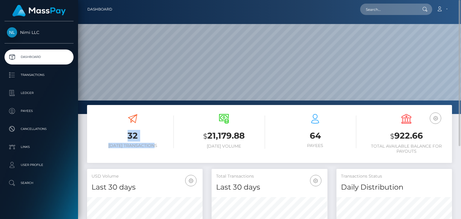 The image size is (461, 219). What do you see at coordinates (394, 177) in the screenshot?
I see `h5: Transactions Status` at bounding box center [394, 177].